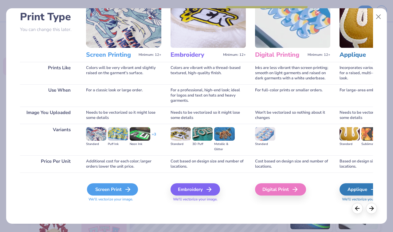  Describe the element at coordinates (48, 115) in the screenshot. I see `div: Image You Uploaded` at that location.